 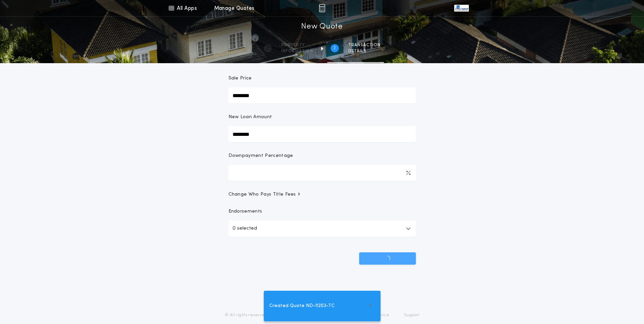 I want to click on span: Created Quote ND-11203-TC, so click(x=301, y=306).